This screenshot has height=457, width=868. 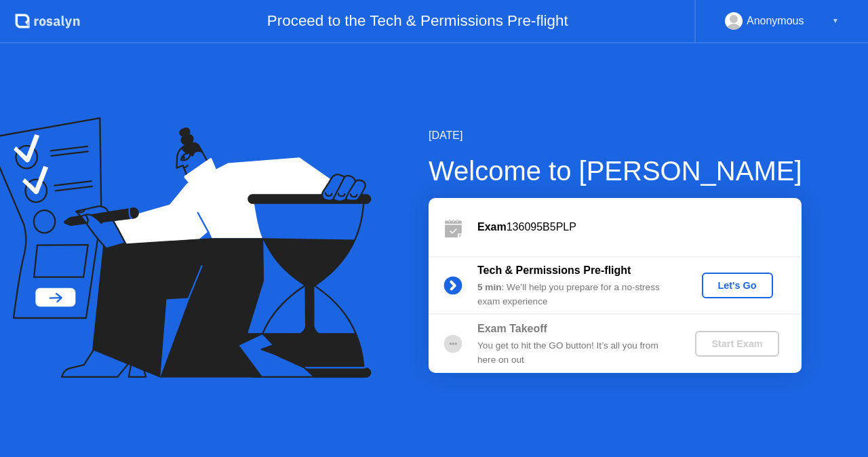 What do you see at coordinates (512, 328) in the screenshot?
I see `b: Exam Takeoff` at bounding box center [512, 328].